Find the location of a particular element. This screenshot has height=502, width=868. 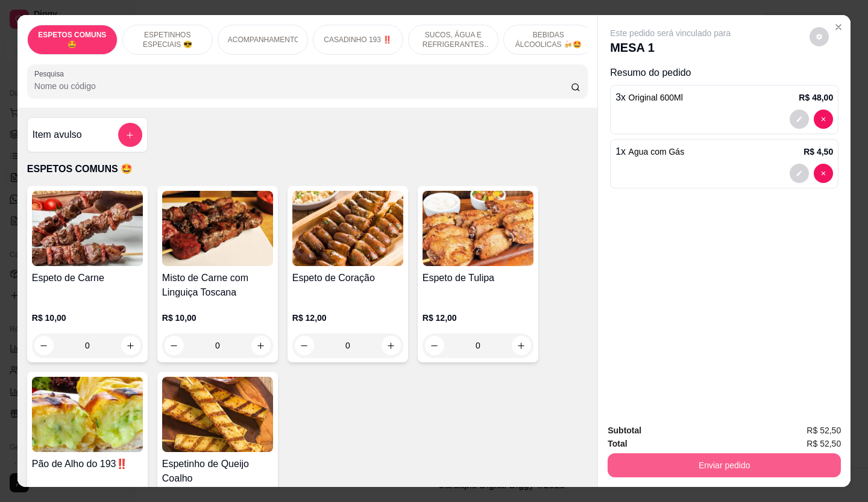

button: Enviar pedido is located at coordinates (724, 465).